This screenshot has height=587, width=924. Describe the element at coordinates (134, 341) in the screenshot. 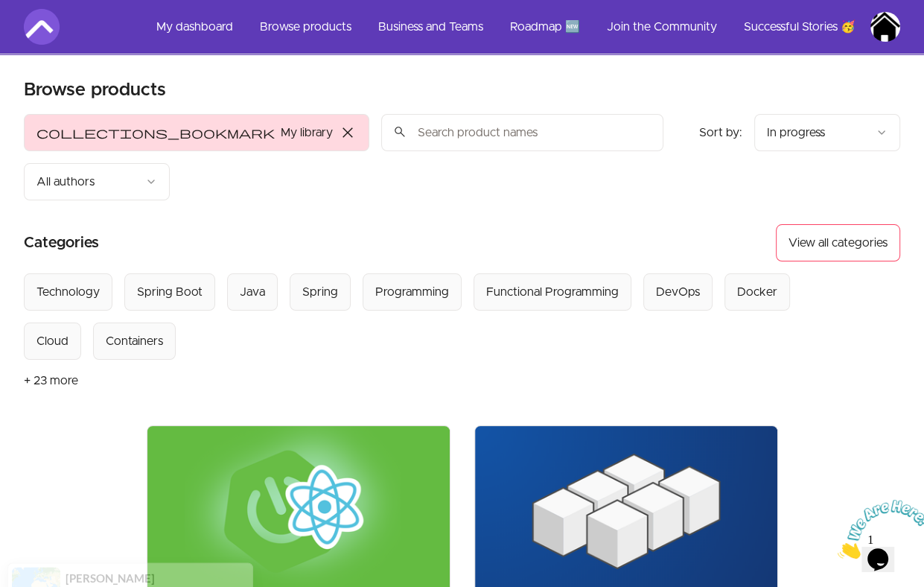

I see `div: Containers` at that location.